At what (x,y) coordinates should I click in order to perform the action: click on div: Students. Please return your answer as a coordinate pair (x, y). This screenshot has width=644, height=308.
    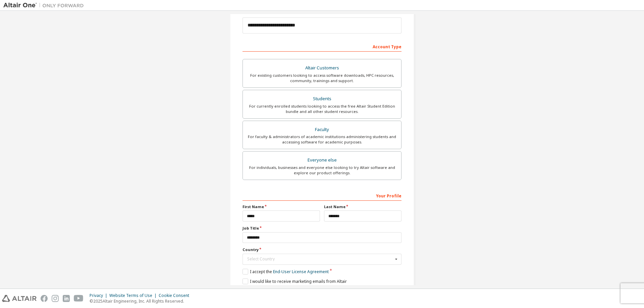
    Looking at the image, I should click on (322, 99).